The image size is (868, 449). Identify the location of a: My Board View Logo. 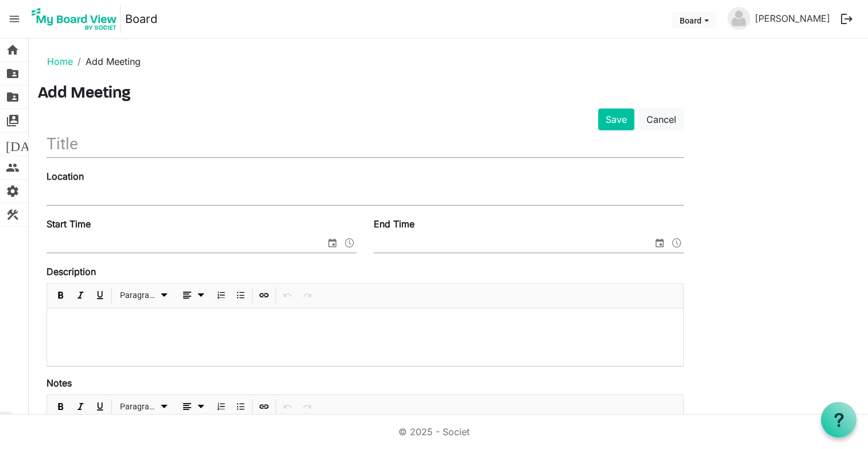
(76, 19).